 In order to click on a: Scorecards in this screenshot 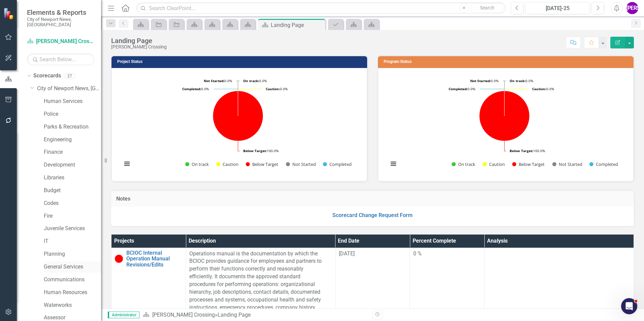, I will do `click(47, 76)`.